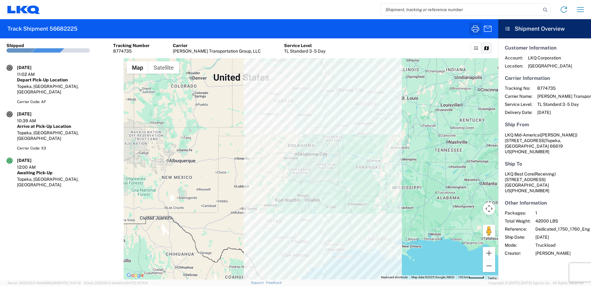 The width and height of the screenshot is (591, 286). I want to click on div: Service Level, so click(305, 45).